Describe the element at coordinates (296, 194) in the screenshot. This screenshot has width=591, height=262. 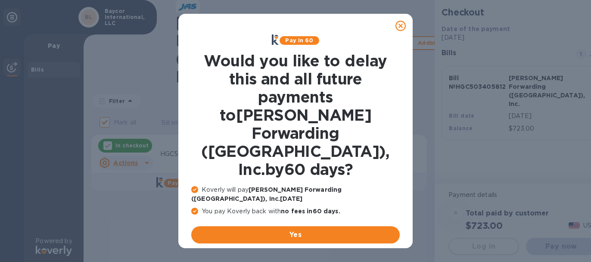
I see `p: Koverly will pay` at that location.